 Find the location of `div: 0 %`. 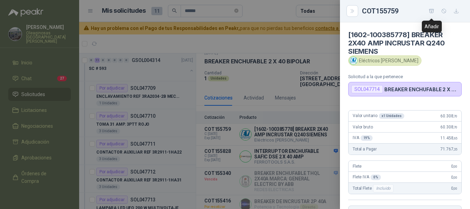

div: 0 % is located at coordinates (375, 177).